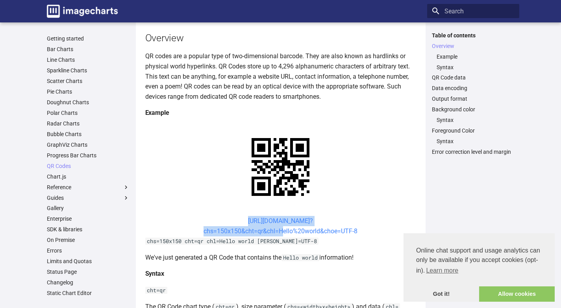  I want to click on a: Polar Charts, so click(88, 113).